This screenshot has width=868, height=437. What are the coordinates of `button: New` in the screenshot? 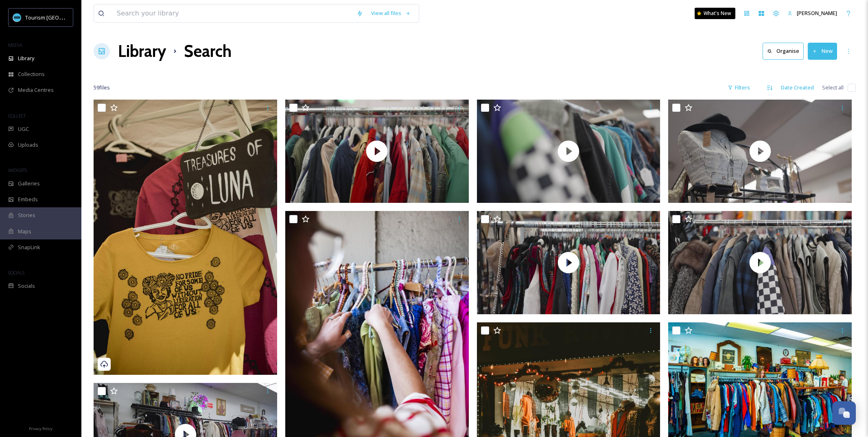 It's located at (822, 51).